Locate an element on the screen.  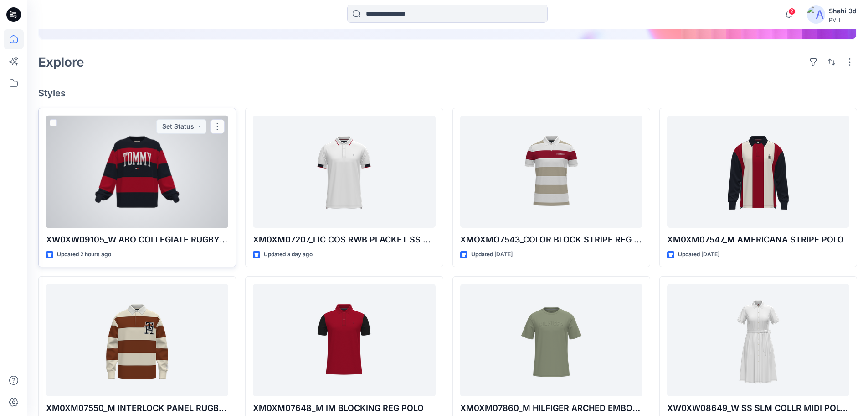
a: XM0XM07648_M IM BLOCKING REG POLO is located at coordinates (344, 340).